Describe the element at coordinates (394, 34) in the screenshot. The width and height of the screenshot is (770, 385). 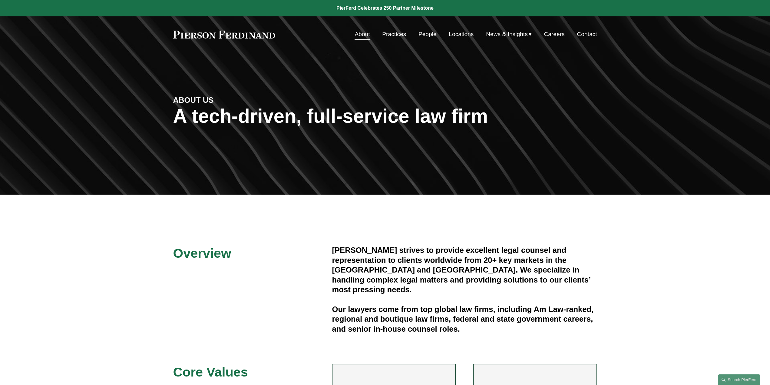
I see `a: Practices` at that location.